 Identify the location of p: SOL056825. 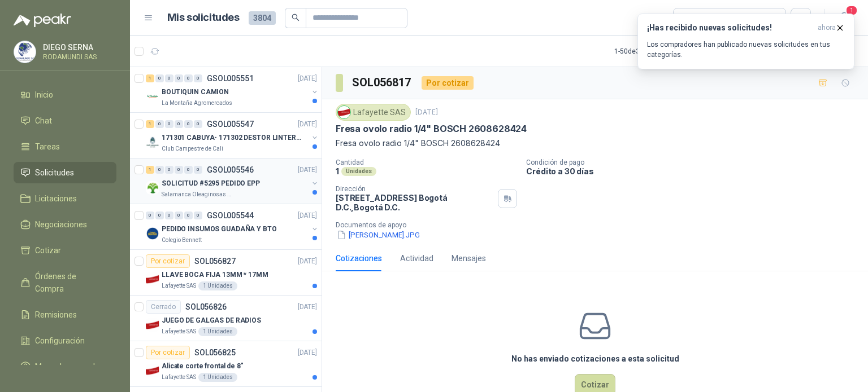
(215, 353).